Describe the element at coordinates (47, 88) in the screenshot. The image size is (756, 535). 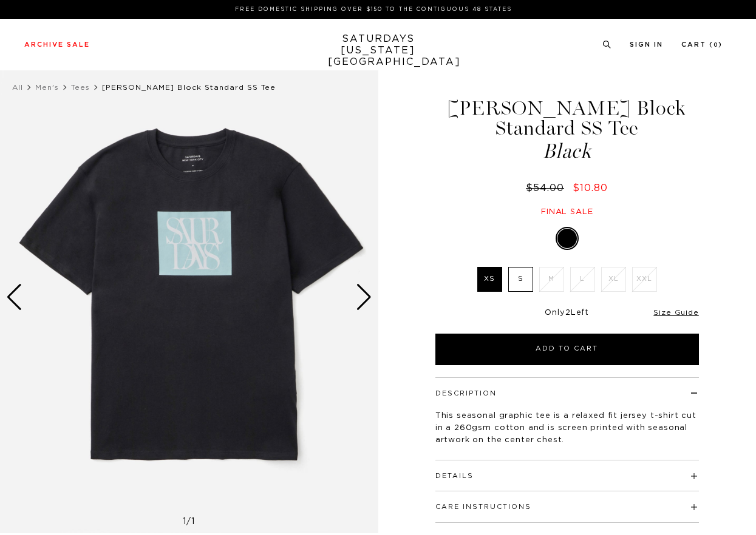
I see `a: Men's` at that location.